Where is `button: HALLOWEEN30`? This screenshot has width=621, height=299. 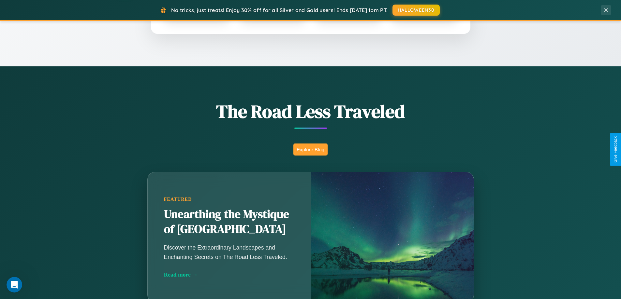
button: HALLOWEEN30 is located at coordinates (416, 10).